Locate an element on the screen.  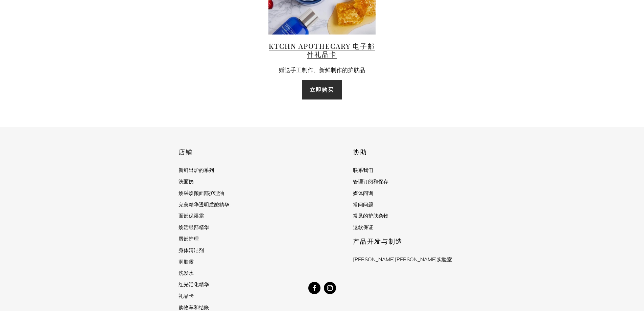
font: 完美精华透明质酸精华 is located at coordinates (204, 204).